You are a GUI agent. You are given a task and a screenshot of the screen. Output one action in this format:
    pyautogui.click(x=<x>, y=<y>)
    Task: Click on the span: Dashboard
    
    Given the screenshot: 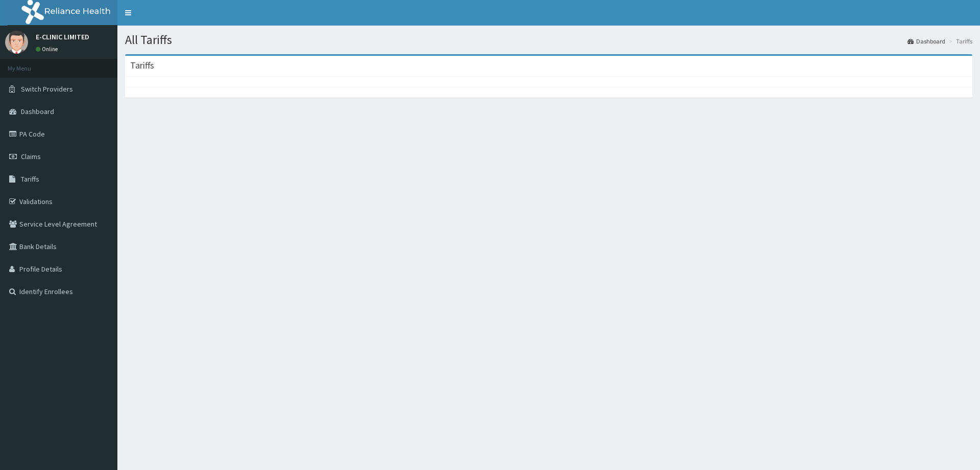 What is the action you would take?
    pyautogui.click(x=37, y=111)
    